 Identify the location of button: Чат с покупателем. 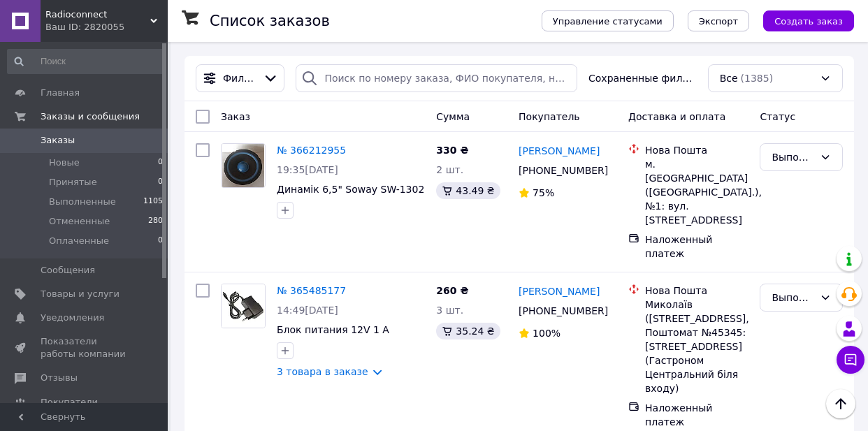
(851, 359).